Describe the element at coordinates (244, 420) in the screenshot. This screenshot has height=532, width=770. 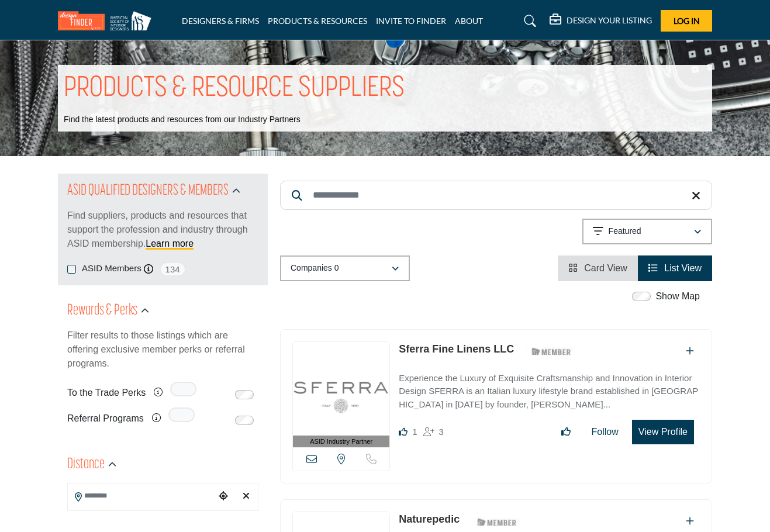
I see `input: Switch to Referral Programs` at that location.